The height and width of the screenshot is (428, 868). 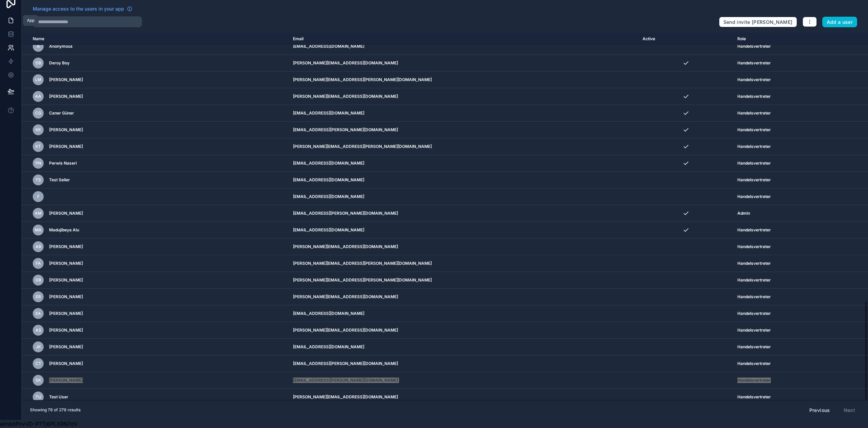 I want to click on span: Test User, so click(x=59, y=397).